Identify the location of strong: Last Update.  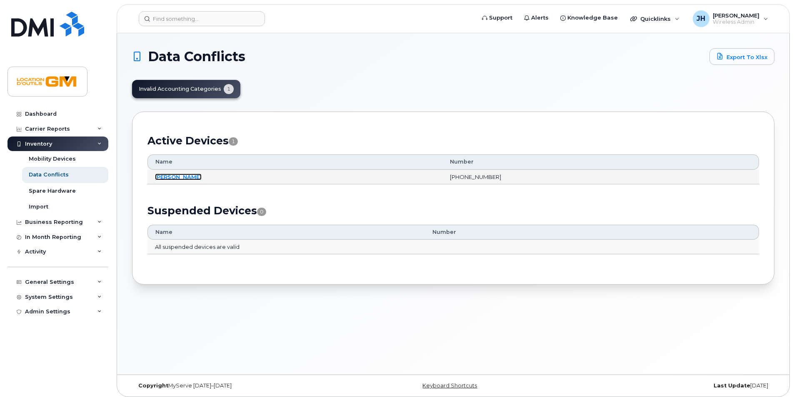
(732, 386).